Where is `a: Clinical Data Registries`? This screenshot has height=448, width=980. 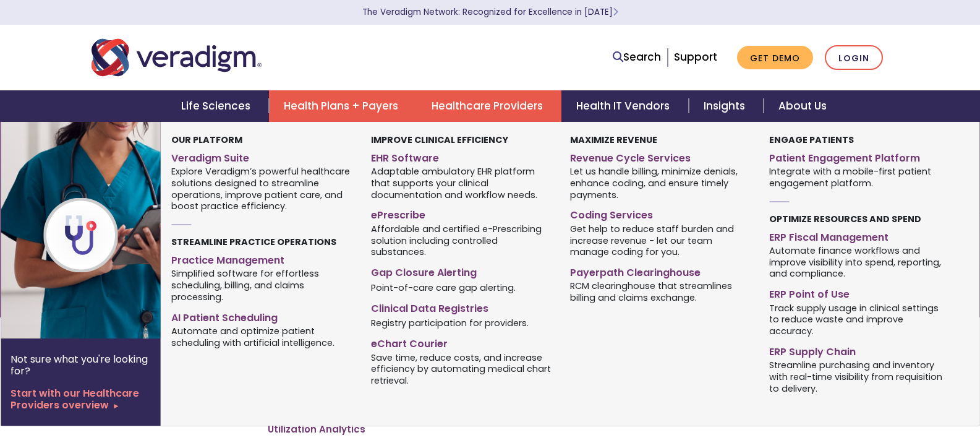
a: Clinical Data Registries is located at coordinates (461, 306).